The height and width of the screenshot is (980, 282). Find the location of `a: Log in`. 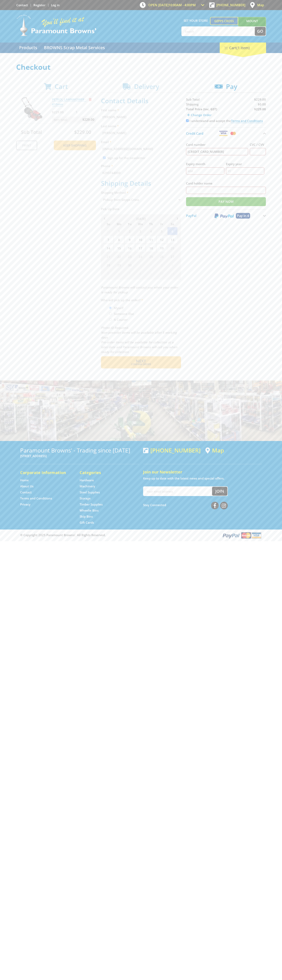

a: Log in is located at coordinates (55, 5).